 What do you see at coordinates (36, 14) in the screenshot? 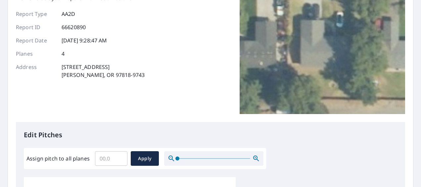
I see `p: Report Type` at bounding box center [36, 14].